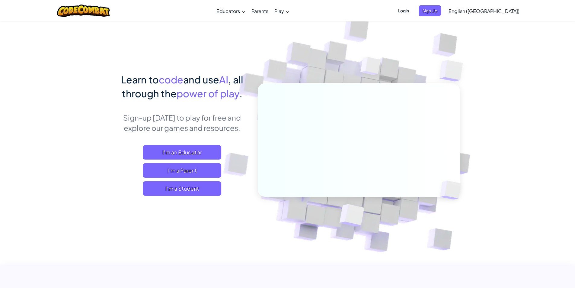 This screenshot has width=575, height=288. Describe the element at coordinates (224, 79) in the screenshot. I see `span: AI` at that location.